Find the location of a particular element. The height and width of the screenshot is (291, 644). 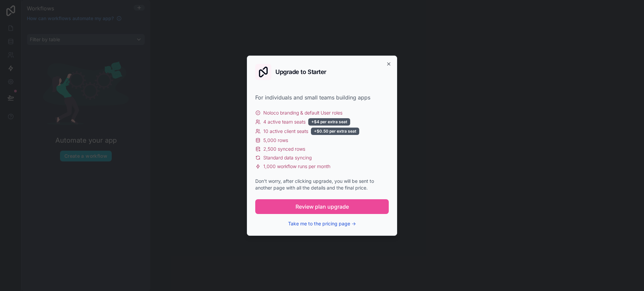

span: 2,500 synced rows is located at coordinates (285, 149).